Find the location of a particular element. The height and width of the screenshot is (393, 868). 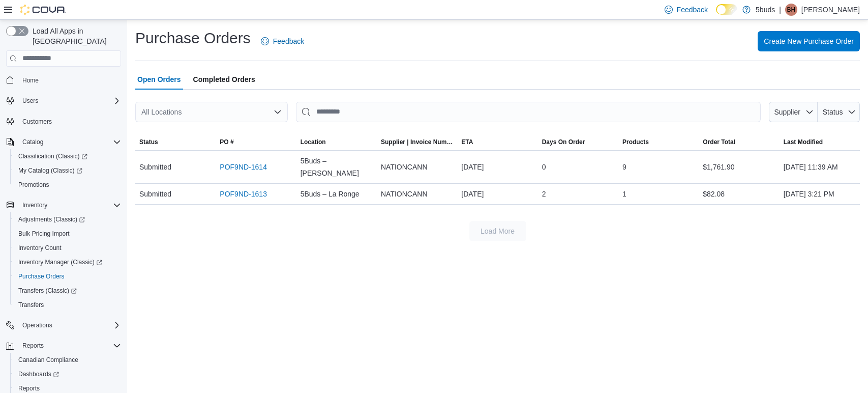

button: ETA is located at coordinates (497, 142).